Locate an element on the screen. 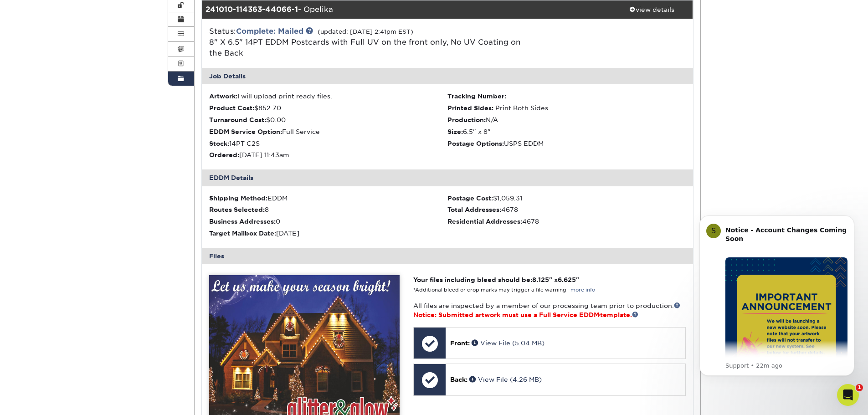 This screenshot has width=868, height=415. strong: Production: is located at coordinates (467, 120).